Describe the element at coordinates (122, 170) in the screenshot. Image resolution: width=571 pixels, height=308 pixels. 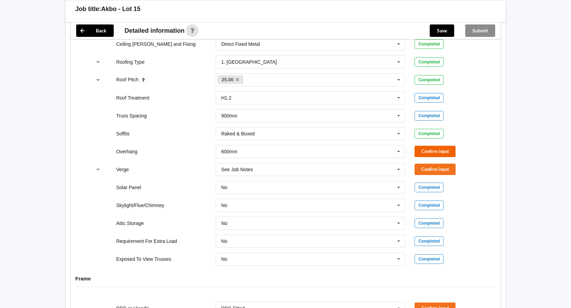
I see `label: Verge` at that location.